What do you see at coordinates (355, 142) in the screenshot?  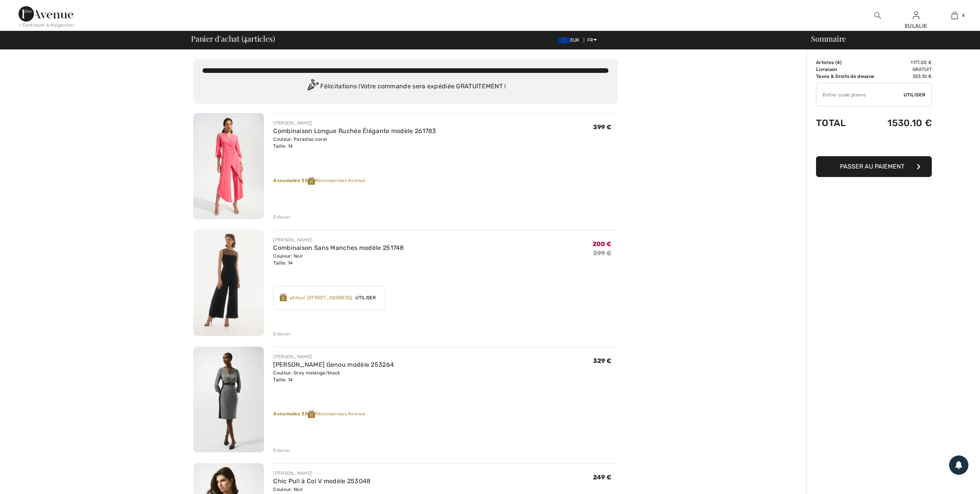 I see `div: Couleur: Paradise coral Taille: 14` at bounding box center [355, 142].